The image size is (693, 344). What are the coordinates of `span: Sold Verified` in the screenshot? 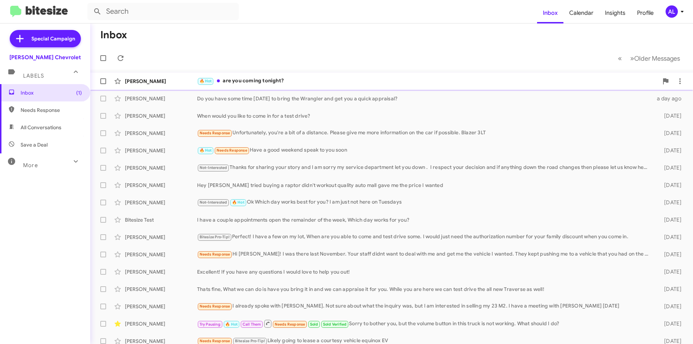 It's located at (335, 324).